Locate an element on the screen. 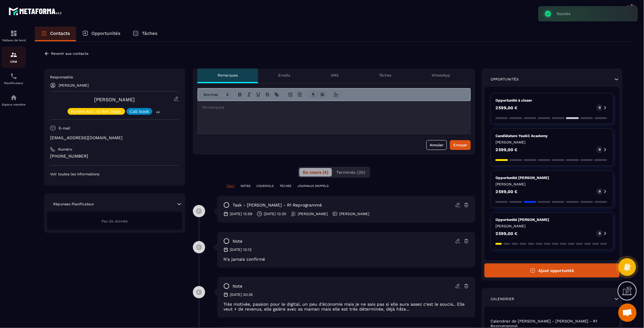 Image resolution: width=644 pixels, height=328 pixels. p: Responsable is located at coordinates (115, 77).